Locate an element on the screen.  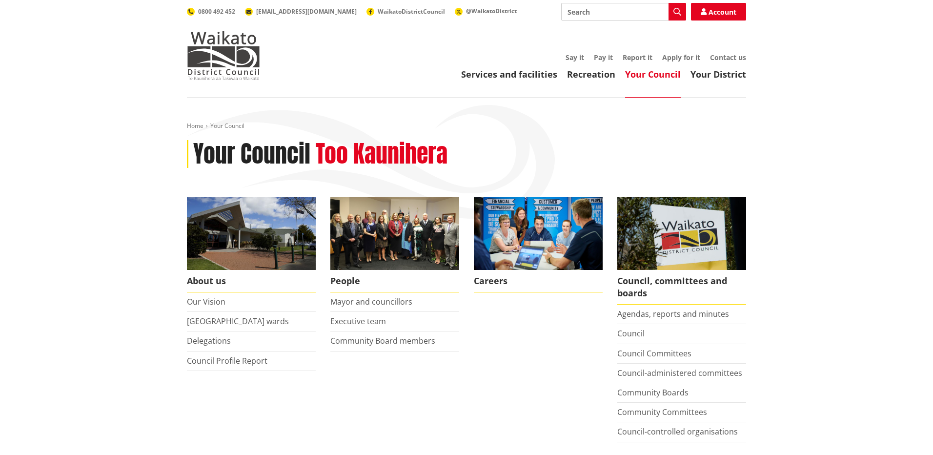
nav: breadcrumb is located at coordinates (466, 126).